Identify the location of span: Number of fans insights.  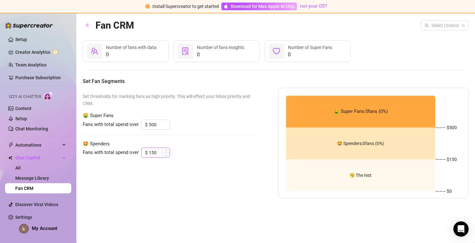
(220, 47).